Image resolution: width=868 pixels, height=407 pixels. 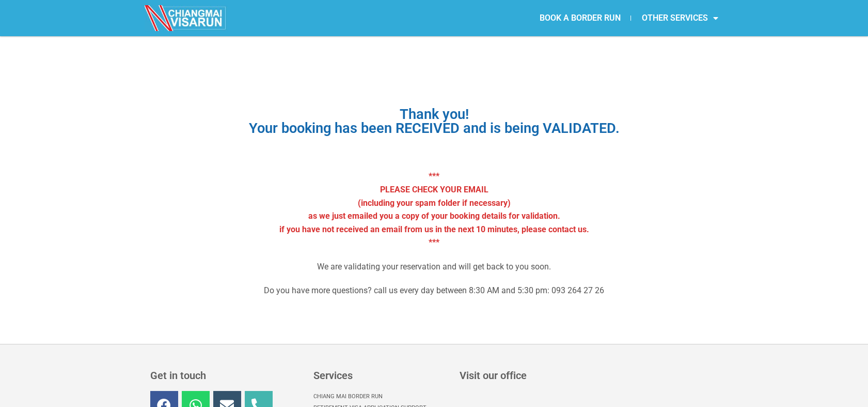 What do you see at coordinates (381, 396) in the screenshot?
I see `a: Chiang Mai Border Run` at bounding box center [381, 396].